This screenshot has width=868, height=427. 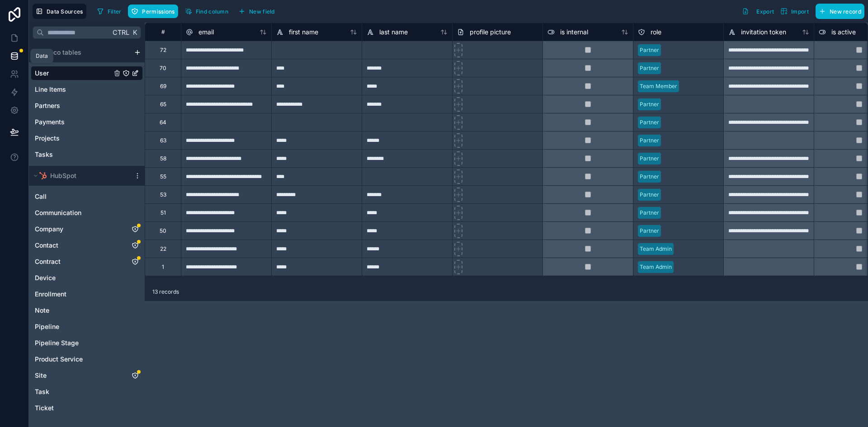 What do you see at coordinates (81, 175) in the screenshot?
I see `button: HubSpot logoHubSpot` at bounding box center [81, 175].